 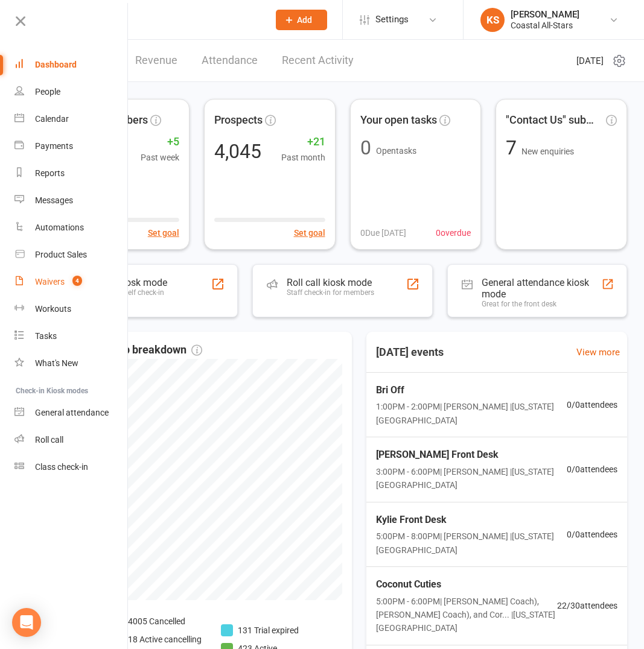 I want to click on div: Class kiosk mode, so click(x=129, y=282).